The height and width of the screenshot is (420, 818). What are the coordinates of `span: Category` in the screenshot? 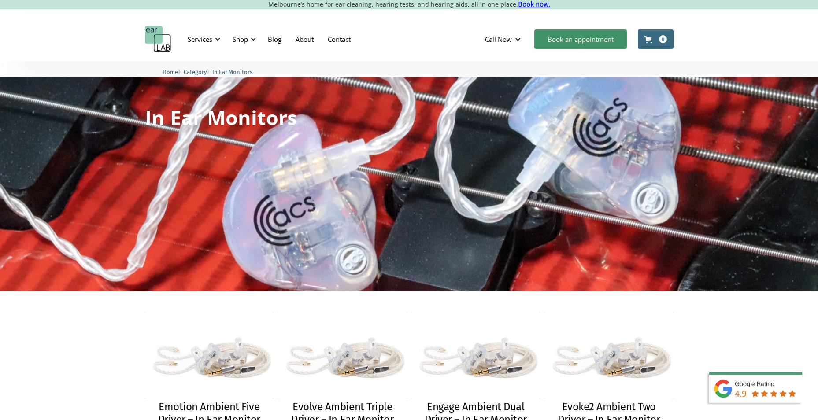 It's located at (195, 72).